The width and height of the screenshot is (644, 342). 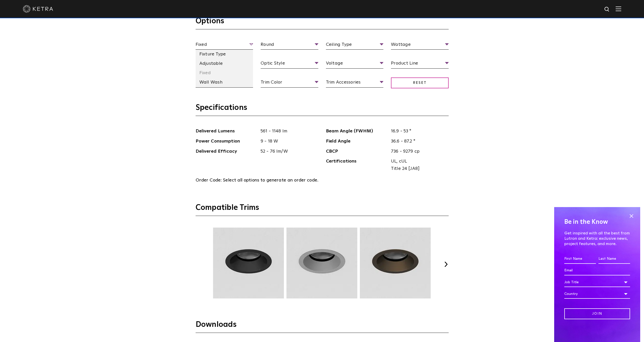 What do you see at coordinates (38, 9) in the screenshot?
I see `img: ketra-logo-2019-white` at bounding box center [38, 9].